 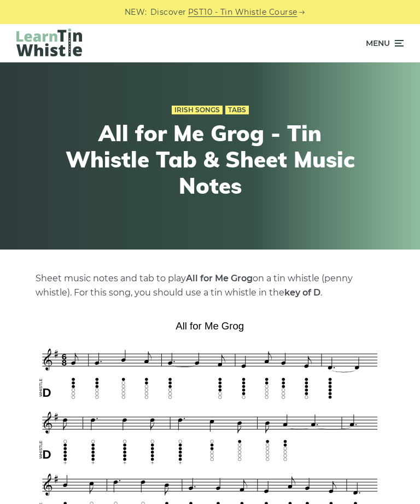 What do you see at coordinates (210, 285) in the screenshot?
I see `p: Sheet music notes and tab to play on a tin whistle (penny whistle). For this song, you should use...` at bounding box center [210, 285].